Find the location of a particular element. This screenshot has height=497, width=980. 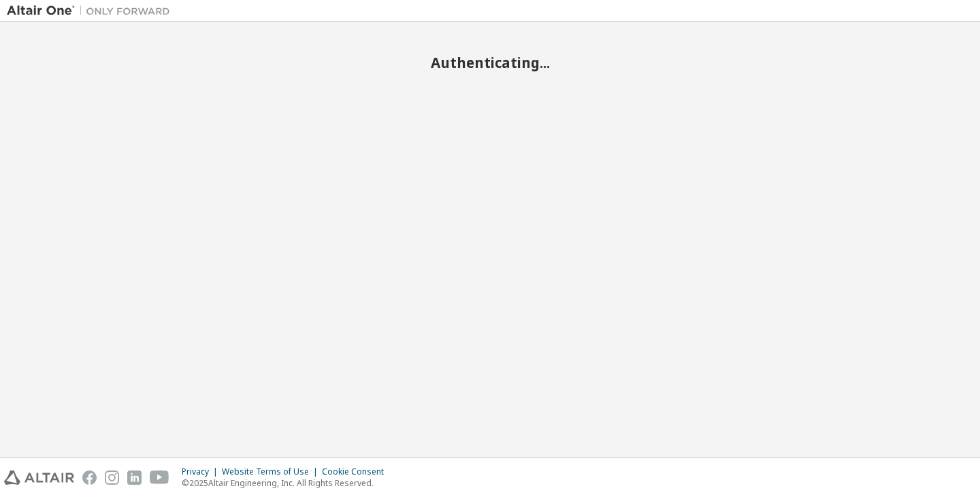

p: © 2025 Altair Engineering, Inc. All Rights Reserved. is located at coordinates (287, 483).